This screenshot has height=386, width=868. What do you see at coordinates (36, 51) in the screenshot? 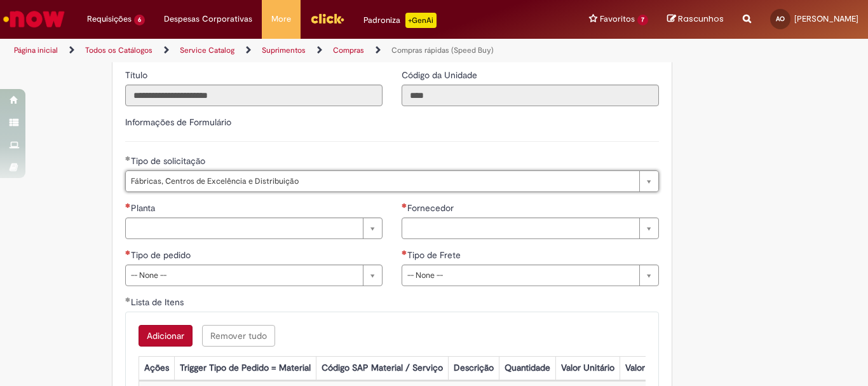
I see `a: Página inicial` at bounding box center [36, 51].